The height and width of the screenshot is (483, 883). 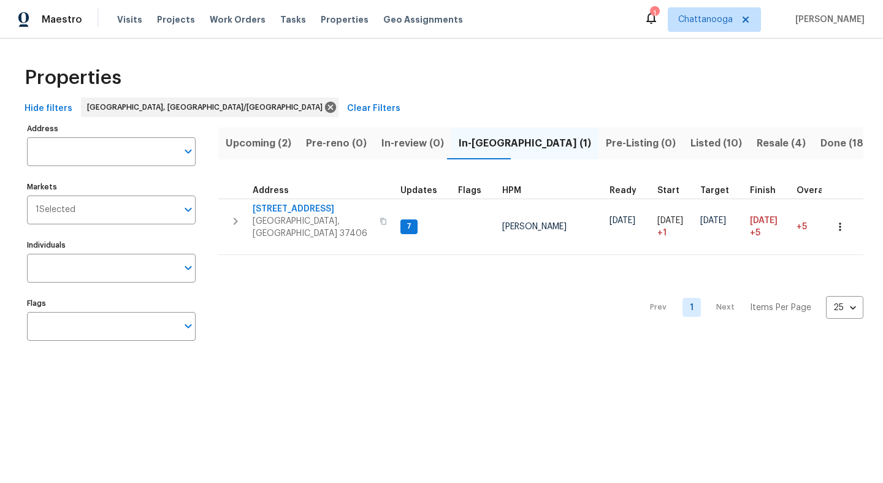 What do you see at coordinates (716, 143) in the screenshot?
I see `span: Listed (10)` at bounding box center [716, 143].